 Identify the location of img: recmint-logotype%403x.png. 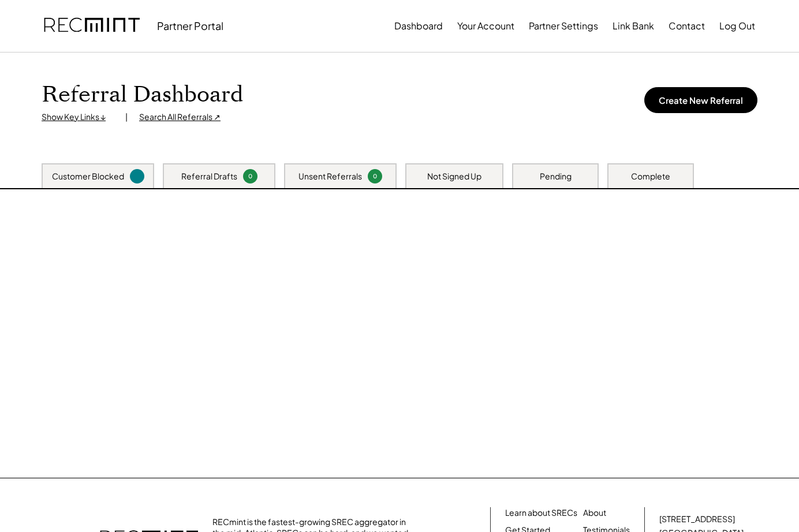
(92, 26).